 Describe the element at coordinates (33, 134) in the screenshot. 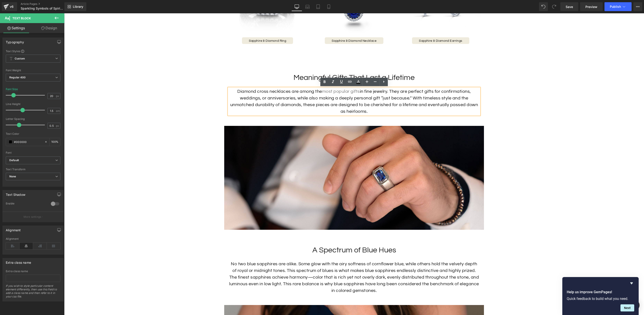

I see `div: Text Color` at that location.